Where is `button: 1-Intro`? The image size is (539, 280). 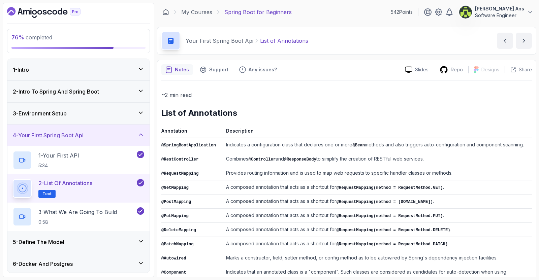 button: 1-Intro is located at coordinates (78, 70).